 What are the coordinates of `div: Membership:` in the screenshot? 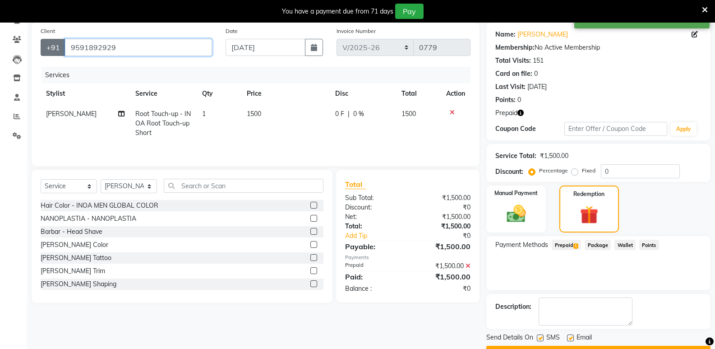 It's located at (515, 47).